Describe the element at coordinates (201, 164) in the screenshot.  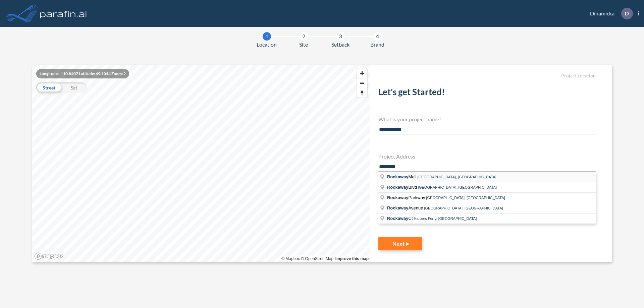
I see `canvas: Map` at that location.